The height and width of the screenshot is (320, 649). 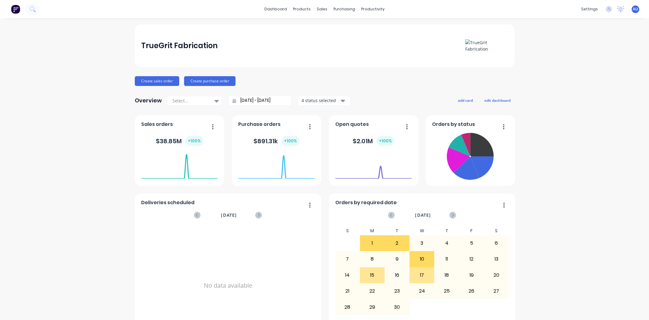 I want to click on div: 21, so click(x=348, y=291).